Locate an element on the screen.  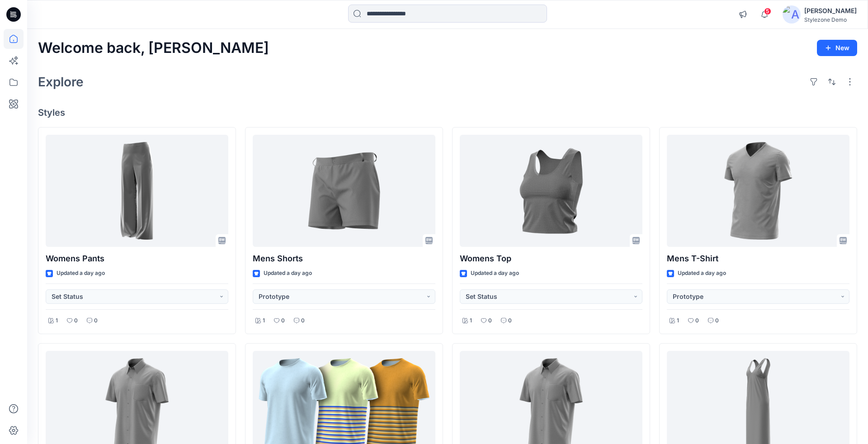
h2: Explore is located at coordinates (60, 82).